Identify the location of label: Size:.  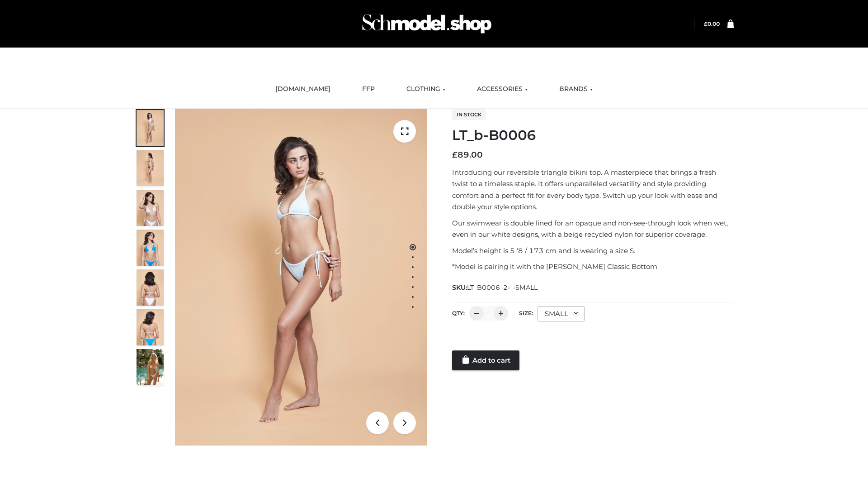
(526, 313).